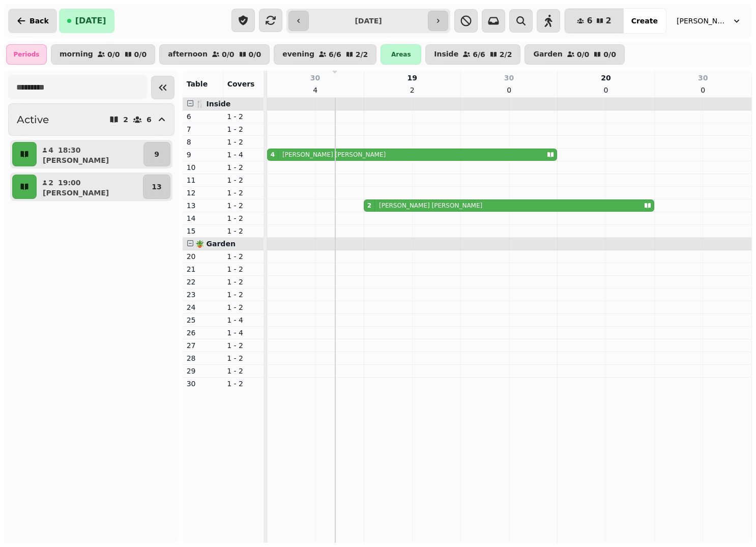 Image resolution: width=756 pixels, height=547 pixels. What do you see at coordinates (203, 168) in the screenshot?
I see `p: 10` at bounding box center [203, 168].